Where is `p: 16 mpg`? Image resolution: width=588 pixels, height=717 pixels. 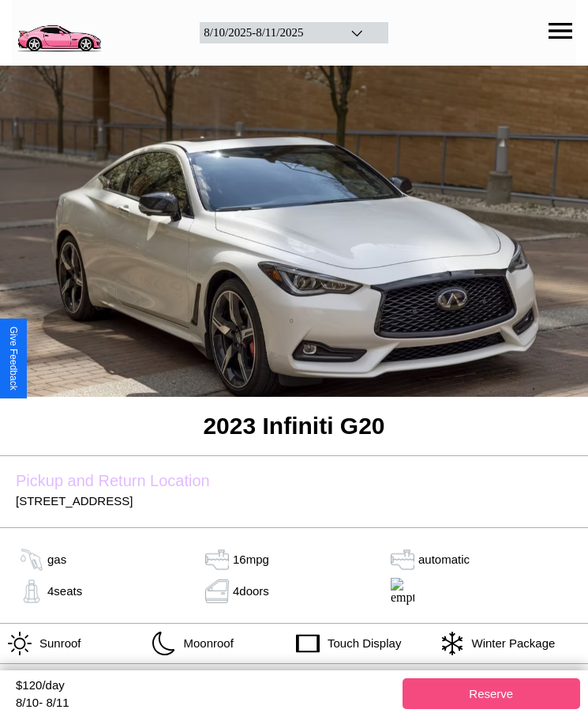
p: 16 mpg is located at coordinates (251, 559).